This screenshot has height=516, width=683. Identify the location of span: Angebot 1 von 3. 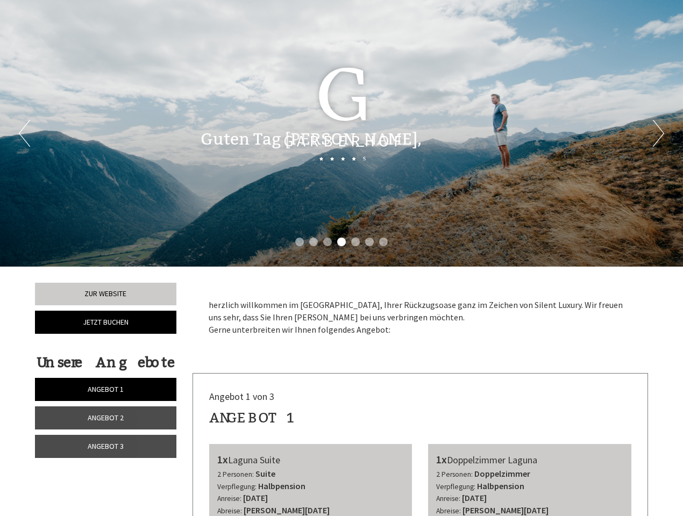
(242, 397).